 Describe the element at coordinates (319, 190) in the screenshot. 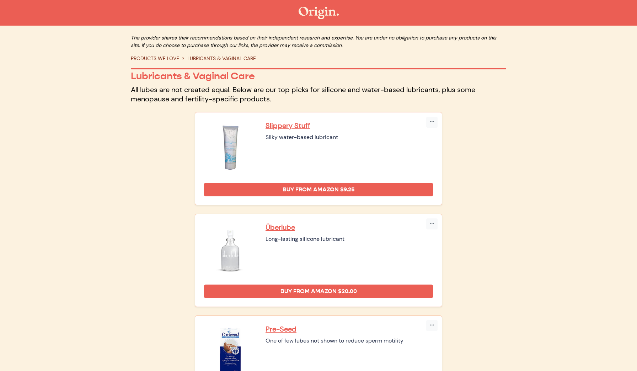

I see `a: Buy from Amazon $9.25` at that location.